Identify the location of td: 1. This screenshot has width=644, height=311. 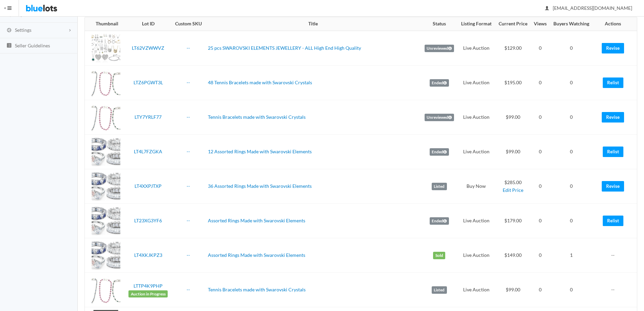
(571, 256).